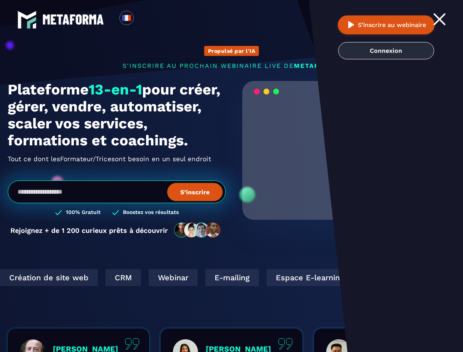 The height and width of the screenshot is (352, 463). I want to click on p: s'inscrire au prochain webinaire live de, so click(232, 66).